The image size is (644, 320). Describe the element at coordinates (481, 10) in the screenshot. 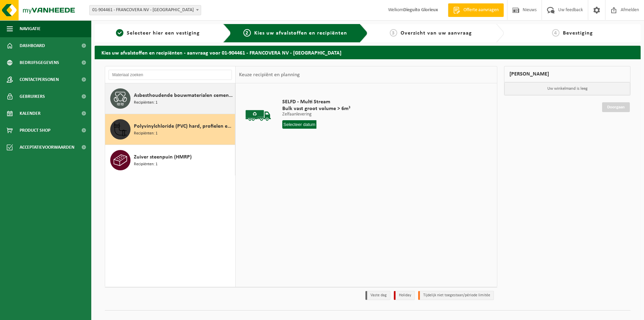

I see `span: Offerte aanvragen` at that location.